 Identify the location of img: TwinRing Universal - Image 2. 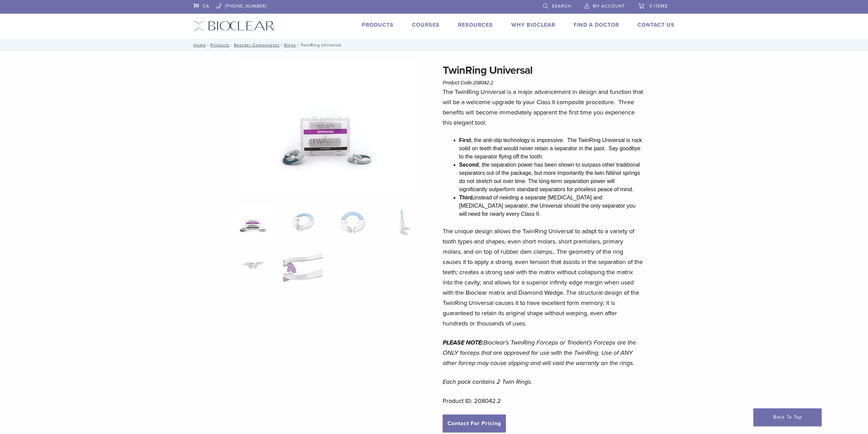
(303, 222).